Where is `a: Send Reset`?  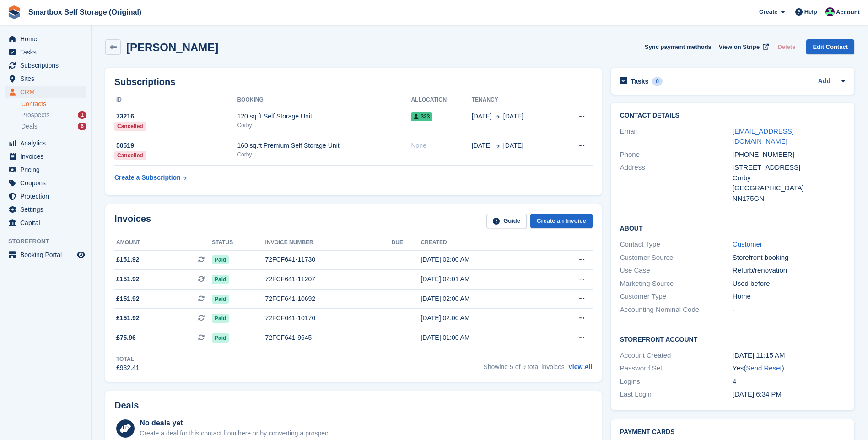
a: Send Reset is located at coordinates (763, 368).